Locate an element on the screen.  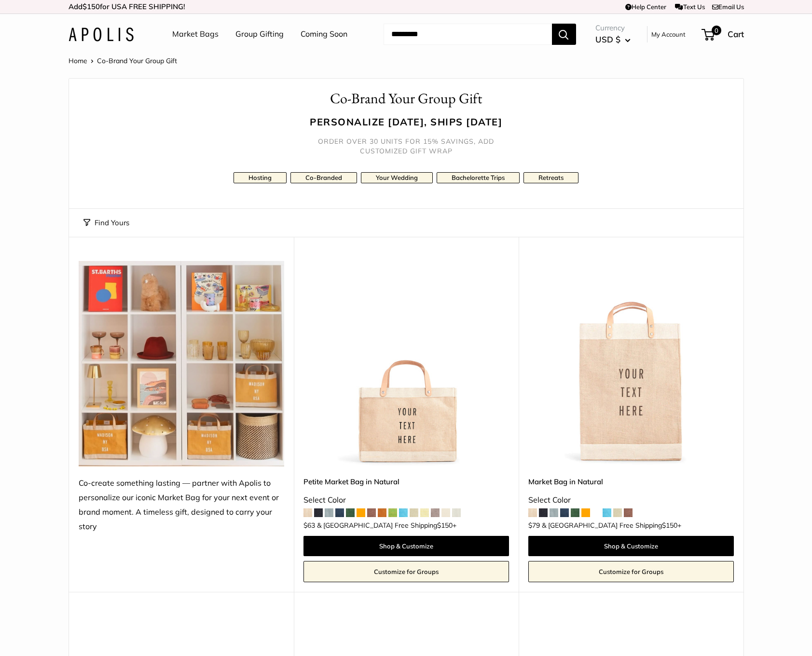
a: Retreats is located at coordinates (551, 177).